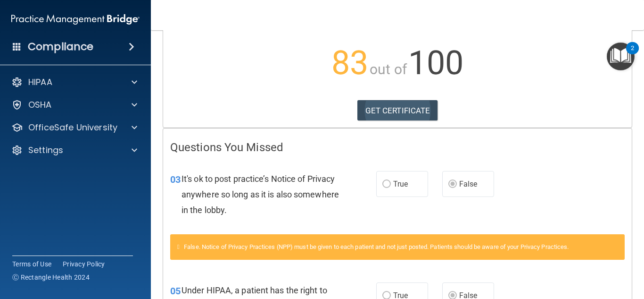 The width and height of the screenshot is (644, 299). I want to click on span: 03, so click(175, 179).